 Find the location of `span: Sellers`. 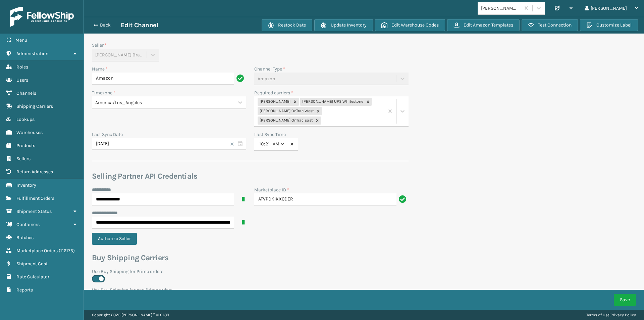

span: Sellers is located at coordinates (23, 158).